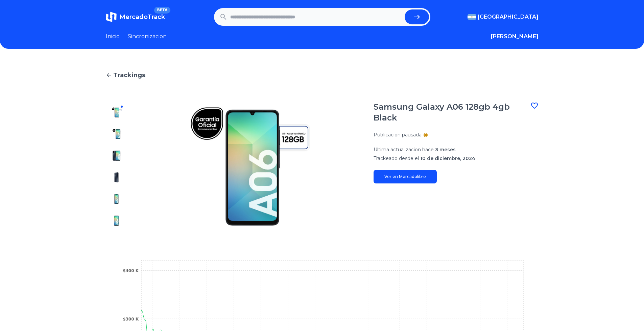 This screenshot has width=644, height=331. What do you see at coordinates (405, 176) in the screenshot?
I see `a: Ver en Mercadolibre` at bounding box center [405, 176].